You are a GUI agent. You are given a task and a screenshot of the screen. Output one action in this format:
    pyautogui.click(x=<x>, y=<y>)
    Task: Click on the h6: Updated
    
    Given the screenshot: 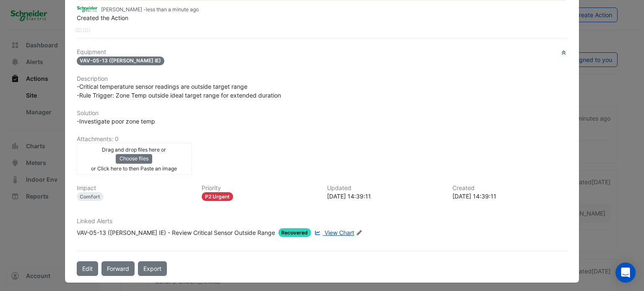 What is the action you would take?
    pyautogui.click(x=385, y=188)
    